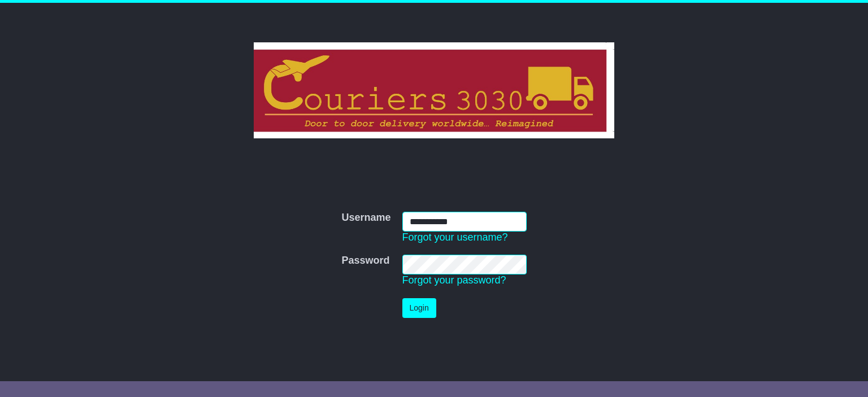 The width and height of the screenshot is (868, 397). I want to click on label: Username, so click(366, 218).